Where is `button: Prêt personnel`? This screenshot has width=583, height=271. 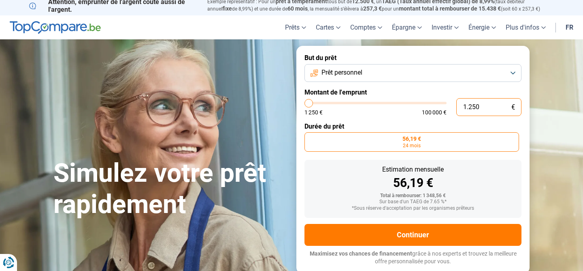
button: Prêt personnel is located at coordinates (413, 73).